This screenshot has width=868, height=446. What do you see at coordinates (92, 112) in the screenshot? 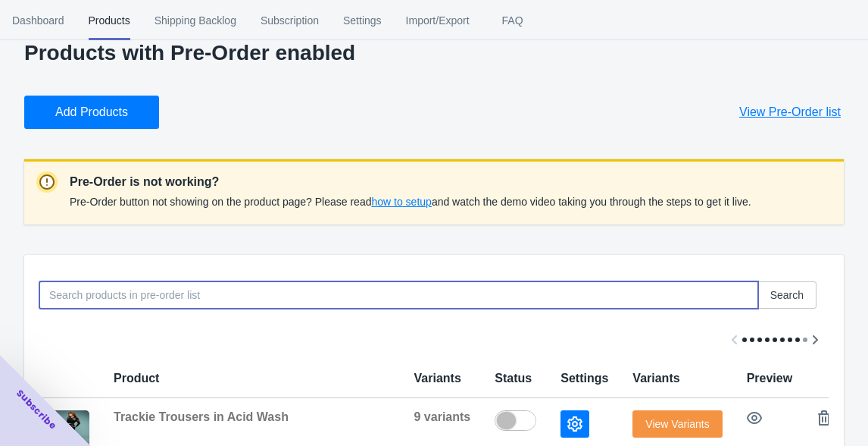
I see `button: Add Products` at bounding box center [92, 112].